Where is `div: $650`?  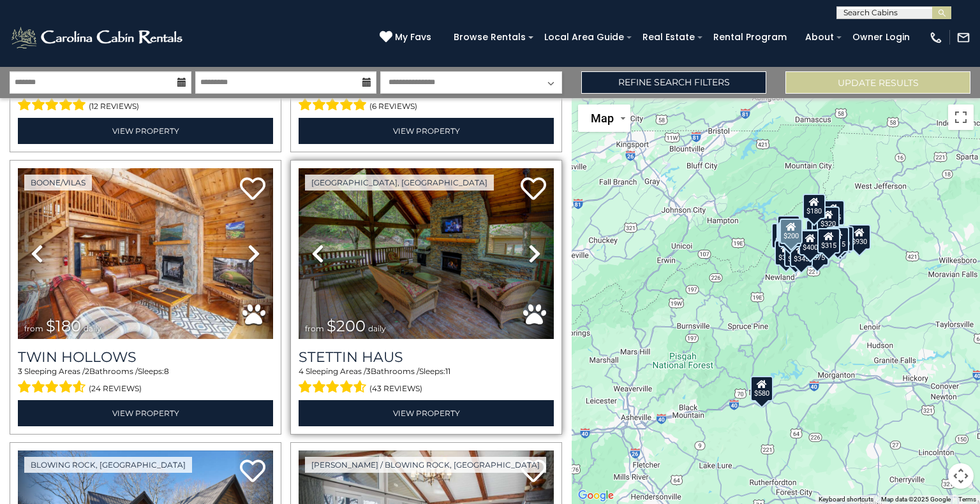 div: $650 is located at coordinates (782, 236).